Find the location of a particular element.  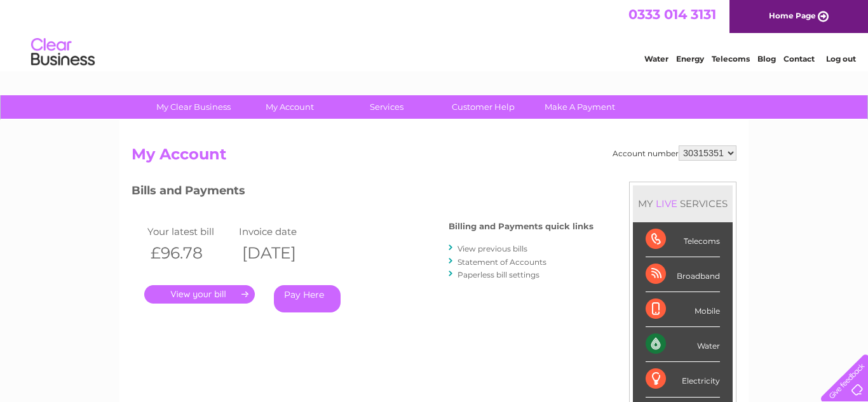

div: LIVE is located at coordinates (667, 203).